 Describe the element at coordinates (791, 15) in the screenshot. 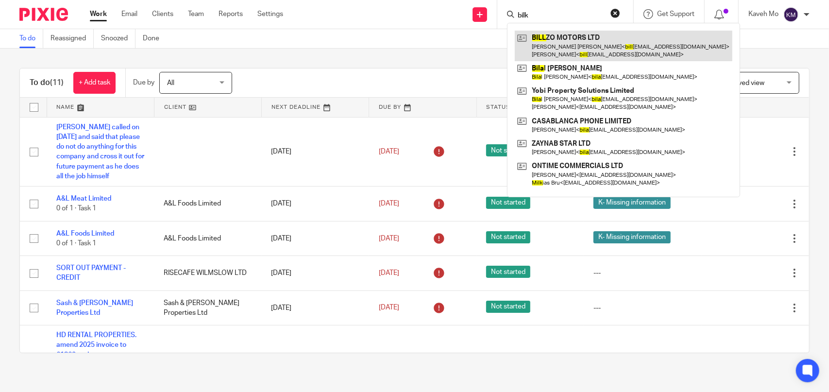

I see `img: svg%3E` at that location.